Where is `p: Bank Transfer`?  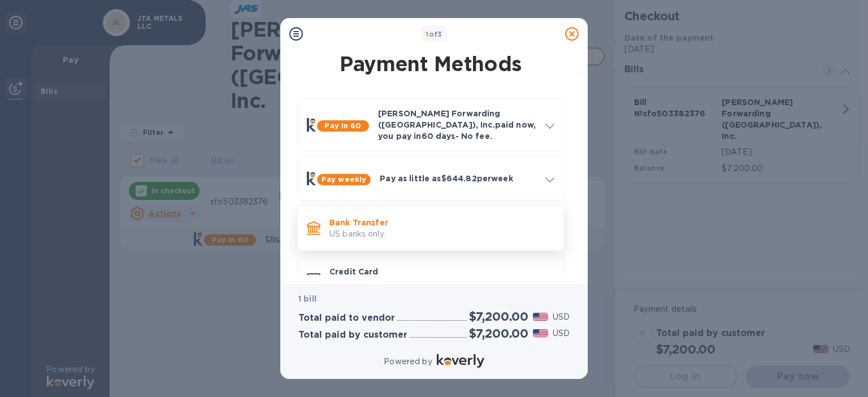
p: Bank Transfer is located at coordinates (442, 223).